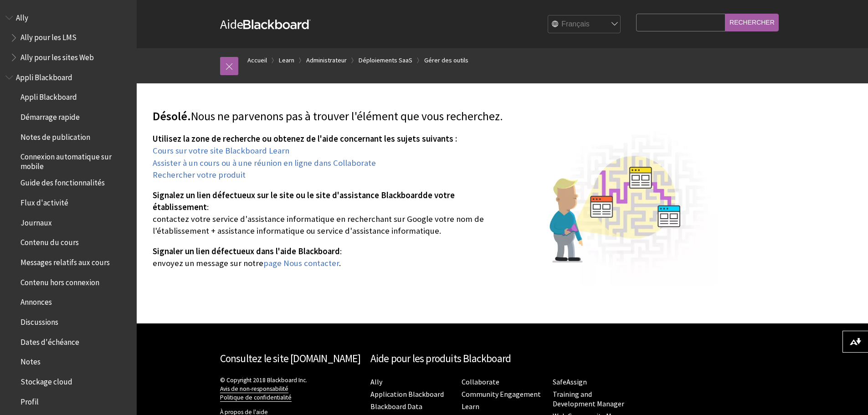  What do you see at coordinates (266, 24) in the screenshot?
I see `a: AideBlackboard` at bounding box center [266, 24].